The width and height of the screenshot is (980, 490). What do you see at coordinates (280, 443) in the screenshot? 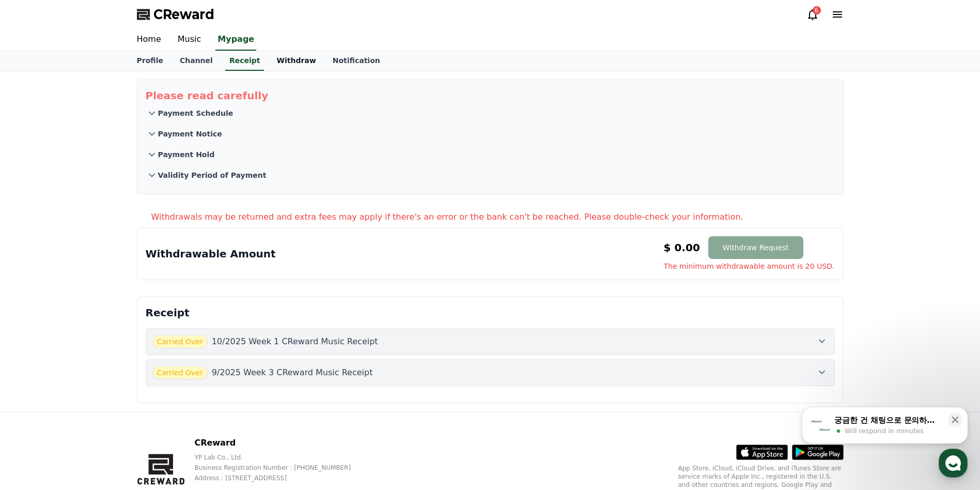
I see `p: CReward` at bounding box center [280, 443].